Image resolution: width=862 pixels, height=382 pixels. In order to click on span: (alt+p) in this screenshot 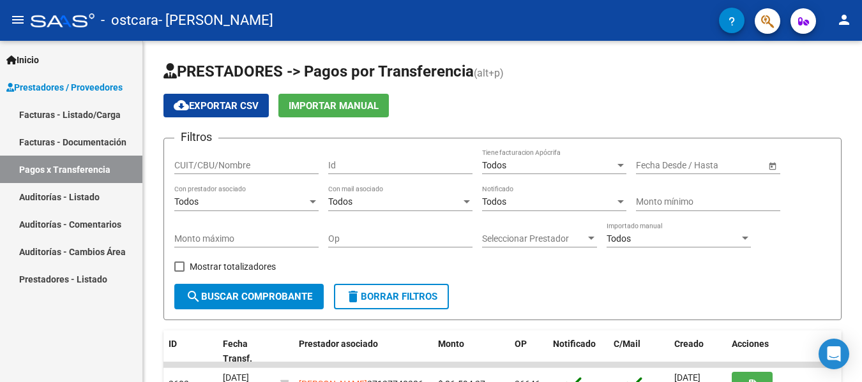, I will do `click(488, 73)`.